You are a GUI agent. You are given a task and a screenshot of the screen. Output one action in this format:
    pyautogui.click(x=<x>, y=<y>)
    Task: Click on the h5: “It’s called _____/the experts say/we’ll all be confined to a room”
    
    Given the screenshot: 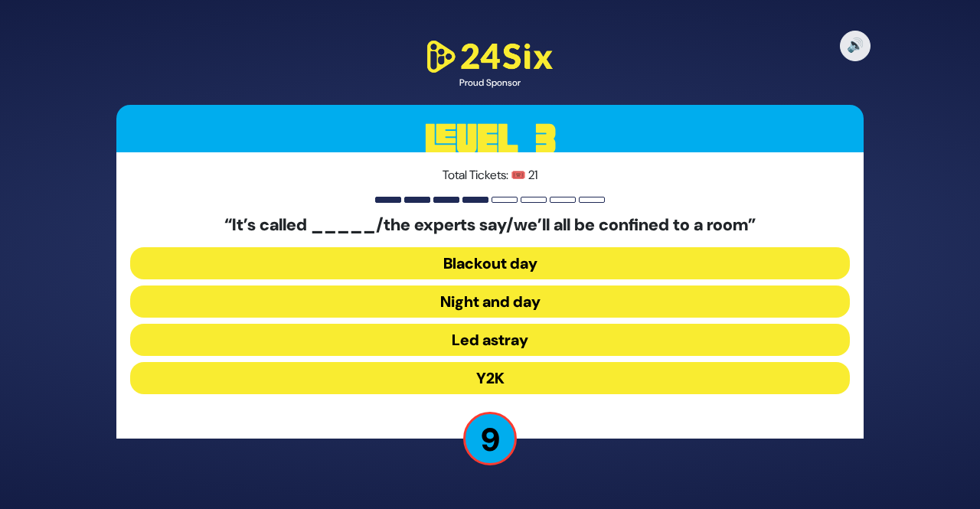 What is the action you would take?
    pyautogui.click(x=490, y=225)
    